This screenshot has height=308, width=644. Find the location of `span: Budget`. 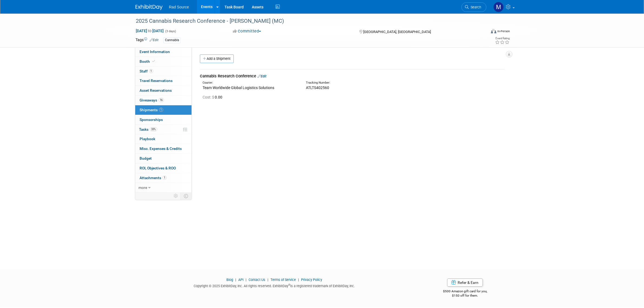

span: Budget is located at coordinates (145, 158).